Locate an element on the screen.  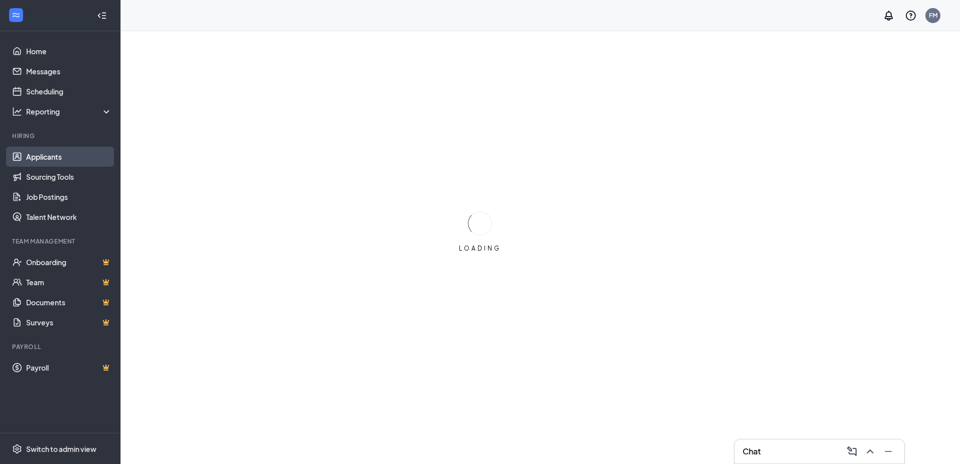
svg: Notifications is located at coordinates (888, 16).